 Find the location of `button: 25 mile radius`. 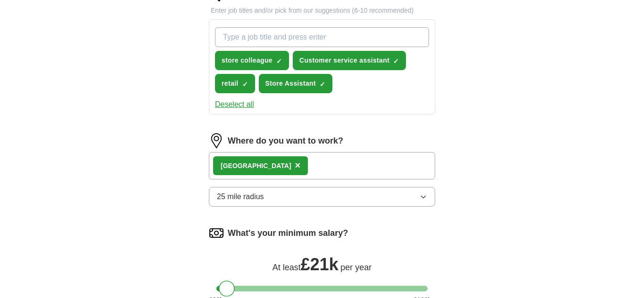

button: 25 mile radius is located at coordinates (322, 197).